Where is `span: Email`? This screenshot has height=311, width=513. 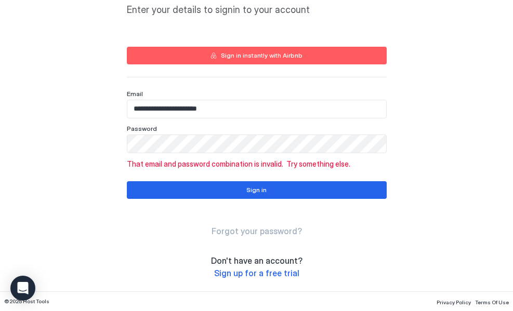 span: Email is located at coordinates (135, 94).